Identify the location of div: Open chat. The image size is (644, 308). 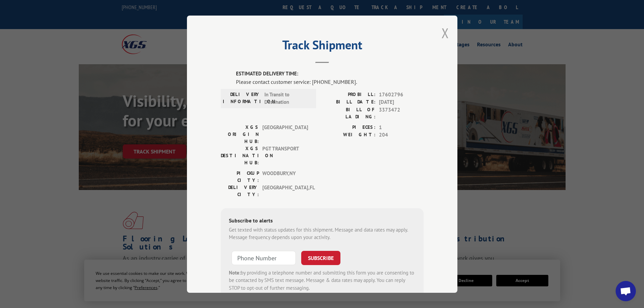
(626, 291).